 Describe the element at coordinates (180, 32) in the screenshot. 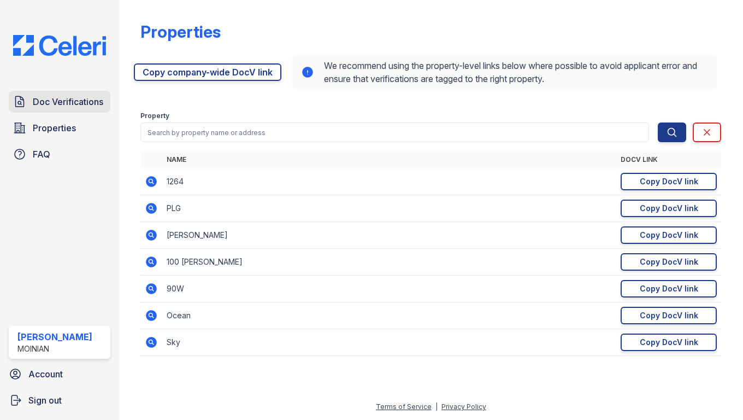

I see `div: Properties` at that location.